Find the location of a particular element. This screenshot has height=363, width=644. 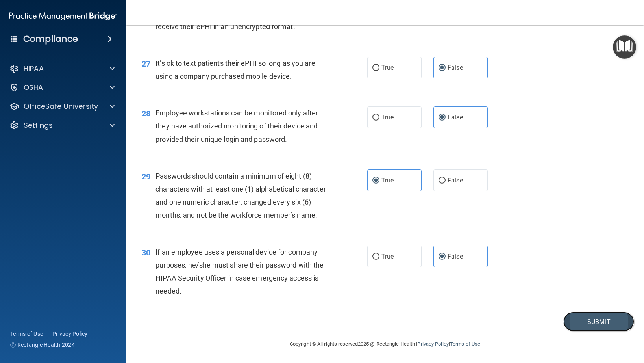

a: OfficeSafe University is located at coordinates (61, 106).